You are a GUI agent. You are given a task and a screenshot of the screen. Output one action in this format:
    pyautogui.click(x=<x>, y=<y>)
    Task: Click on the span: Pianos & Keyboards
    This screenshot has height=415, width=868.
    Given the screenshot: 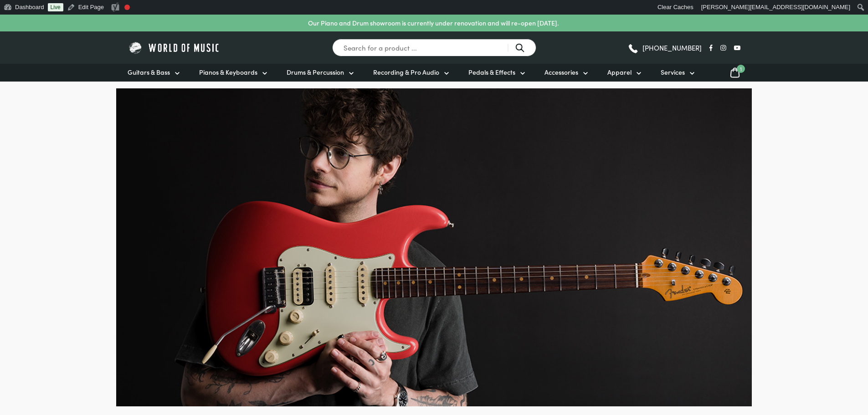 What is the action you would take?
    pyautogui.click(x=228, y=72)
    